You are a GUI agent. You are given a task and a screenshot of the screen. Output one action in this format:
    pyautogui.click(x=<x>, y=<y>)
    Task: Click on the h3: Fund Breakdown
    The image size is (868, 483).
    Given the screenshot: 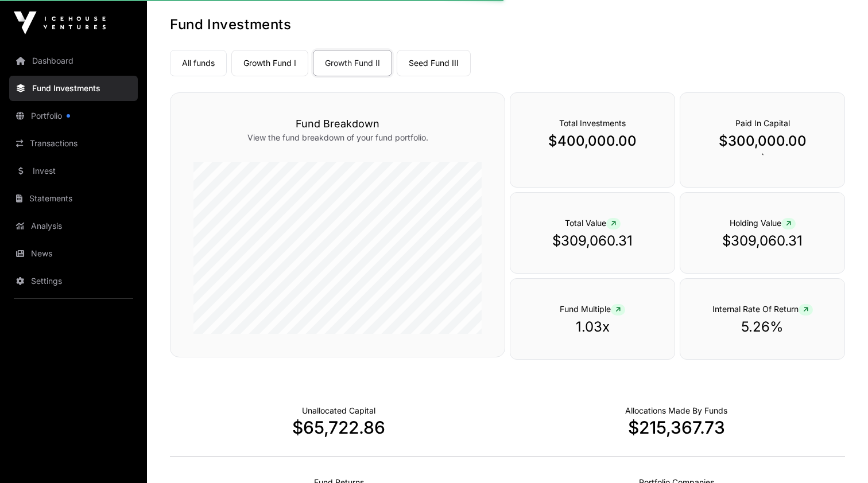 What is the action you would take?
    pyautogui.click(x=338, y=124)
    